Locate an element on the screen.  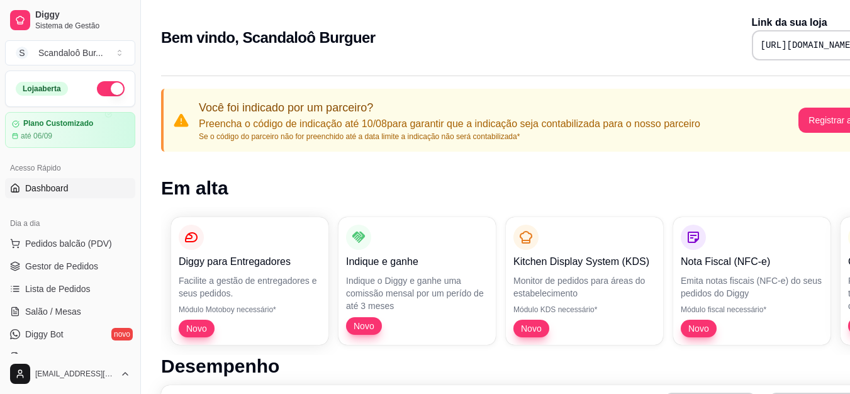
a: Dashboard is located at coordinates (70, 188).